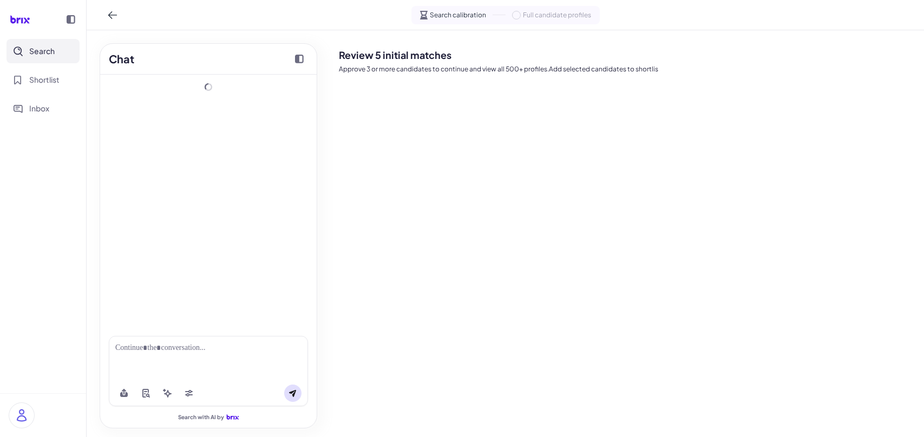 The image size is (924, 437). Describe the element at coordinates (557, 15) in the screenshot. I see `span: Full candidate profiles` at that location.